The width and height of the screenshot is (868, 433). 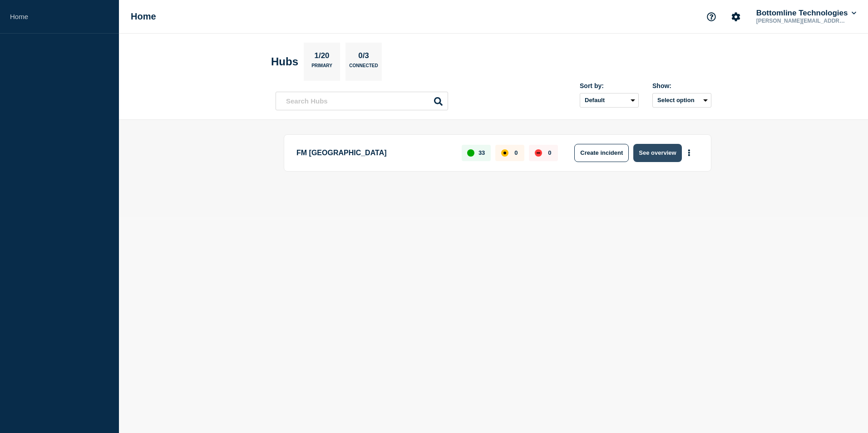 I want to click on div: Sort by:, so click(x=609, y=86).